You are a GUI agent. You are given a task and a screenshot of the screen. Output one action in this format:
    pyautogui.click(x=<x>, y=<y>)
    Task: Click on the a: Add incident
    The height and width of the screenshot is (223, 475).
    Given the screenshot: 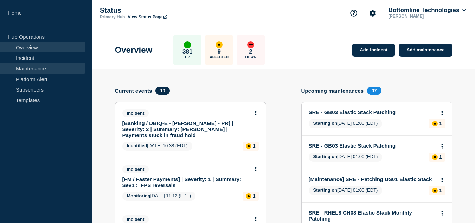 What is the action you would take?
    pyautogui.click(x=374, y=50)
    